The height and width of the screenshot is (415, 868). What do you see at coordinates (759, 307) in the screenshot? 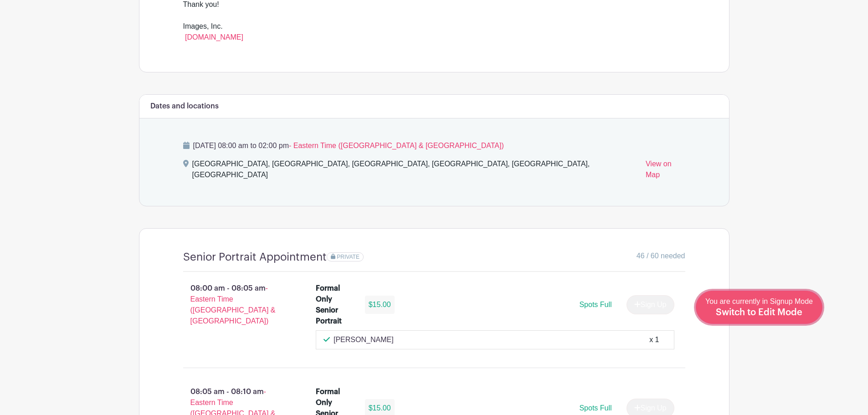
I see `span: You are currently in Signup Mode` at bounding box center [759, 307].